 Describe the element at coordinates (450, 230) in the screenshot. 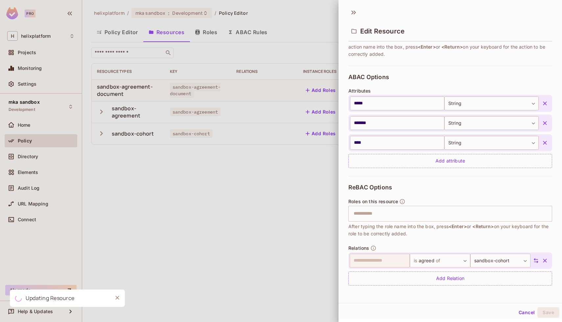

I see `span: After typing the role name into the box, press or on your keyboard for the role to be correctly a...` at that location.